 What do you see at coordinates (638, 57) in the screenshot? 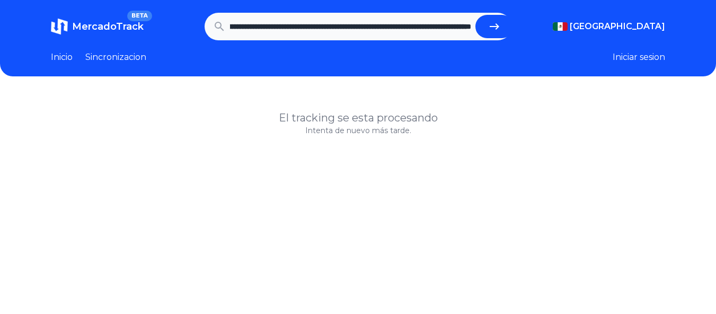
I see `button: Iniciar sesion` at bounding box center [638, 57].